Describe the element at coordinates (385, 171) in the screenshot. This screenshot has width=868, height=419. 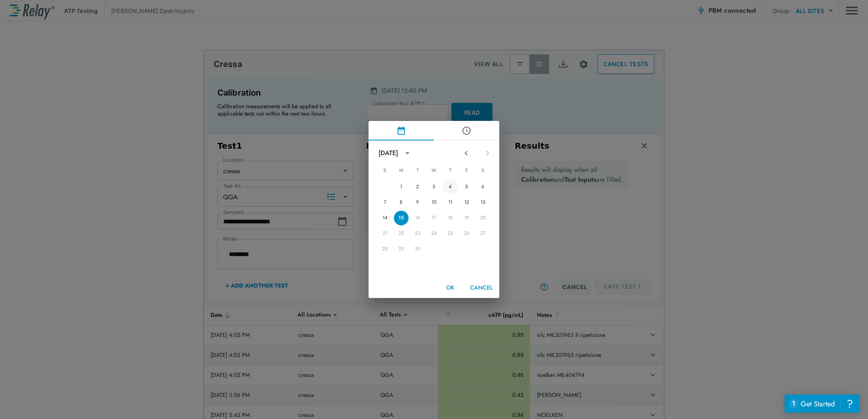
I see `span: Sunday` at that location.